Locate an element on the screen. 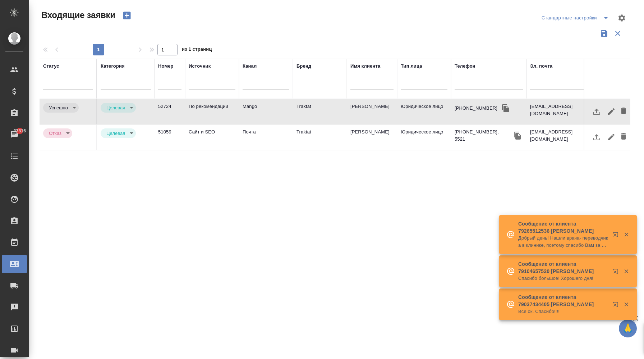 This screenshot has height=359, width=644. td: Сайт и SEO is located at coordinates (212, 138).